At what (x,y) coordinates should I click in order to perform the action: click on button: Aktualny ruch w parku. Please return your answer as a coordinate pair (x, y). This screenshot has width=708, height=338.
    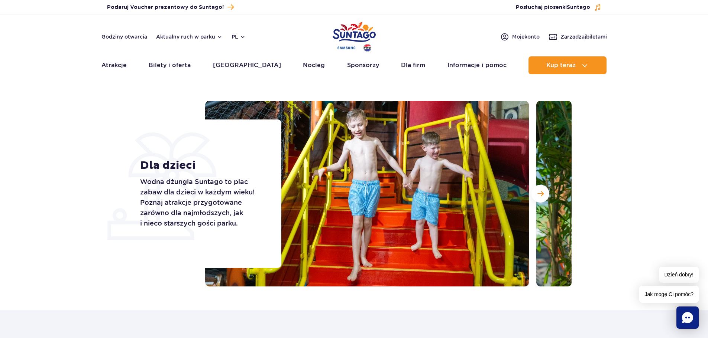
    Looking at the image, I should click on (189, 37).